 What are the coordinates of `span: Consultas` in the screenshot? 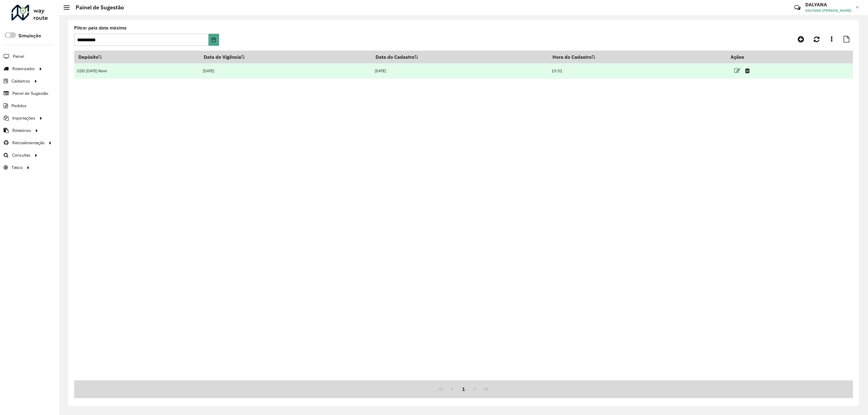 It's located at (21, 155).